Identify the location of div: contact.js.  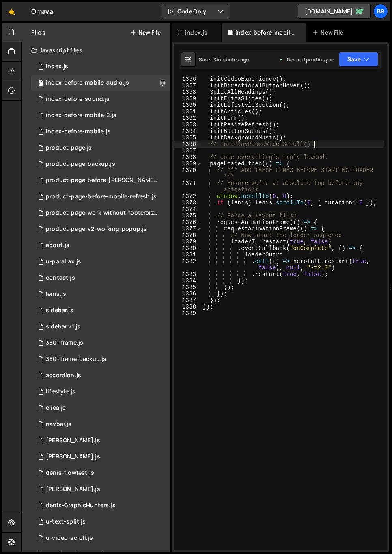
(61, 278).